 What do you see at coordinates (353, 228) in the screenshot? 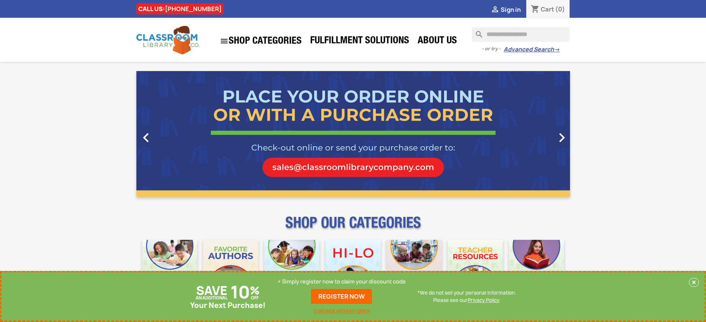
I see `p: SHOP OUR CATEGORIES` at bounding box center [353, 228].